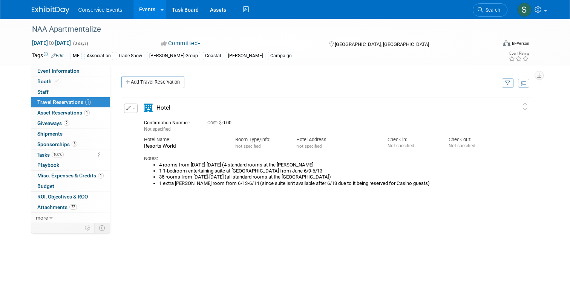  Describe the element at coordinates (130, 56) in the screenshot. I see `div: Trade Show` at that location.